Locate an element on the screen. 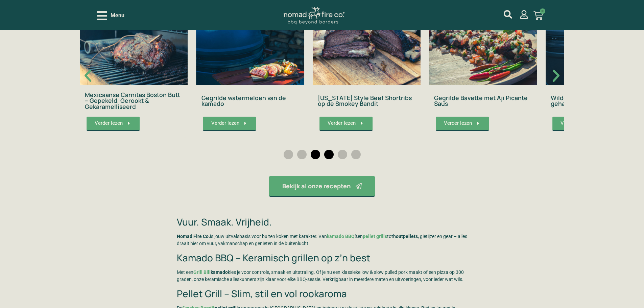 The width and height of the screenshot is (644, 308). a: Gegrilde Bavette met Aji Picante Saus is located at coordinates (481, 101).